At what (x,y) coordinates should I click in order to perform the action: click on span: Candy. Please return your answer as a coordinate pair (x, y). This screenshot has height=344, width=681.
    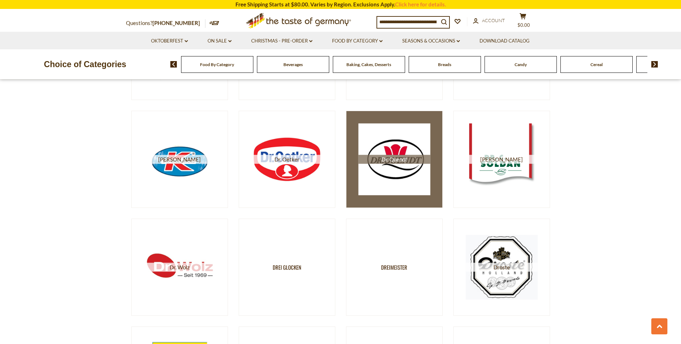
    Looking at the image, I should click on (520, 64).